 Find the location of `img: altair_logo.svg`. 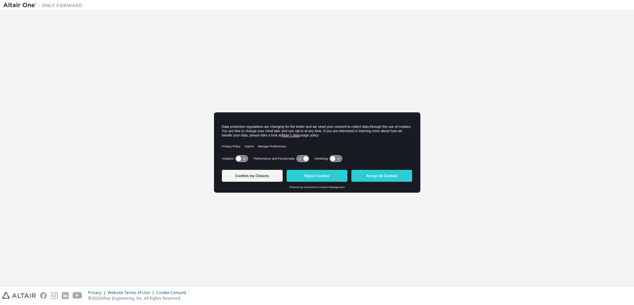

img: altair_logo.svg is located at coordinates (19, 295).